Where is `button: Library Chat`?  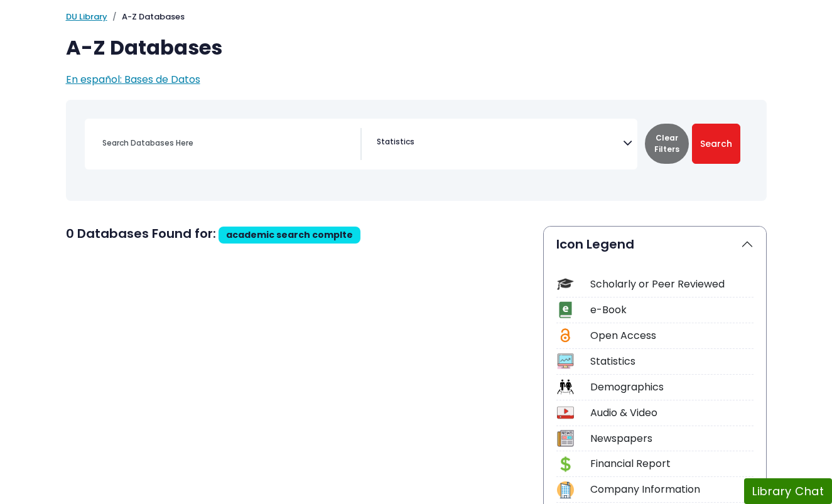 button: Library Chat is located at coordinates (788, 491).